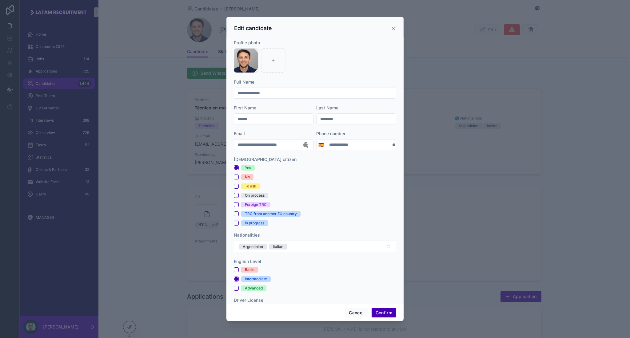 This screenshot has width=630, height=338. Describe the element at coordinates (278, 247) in the screenshot. I see `div: Italian` at that location.